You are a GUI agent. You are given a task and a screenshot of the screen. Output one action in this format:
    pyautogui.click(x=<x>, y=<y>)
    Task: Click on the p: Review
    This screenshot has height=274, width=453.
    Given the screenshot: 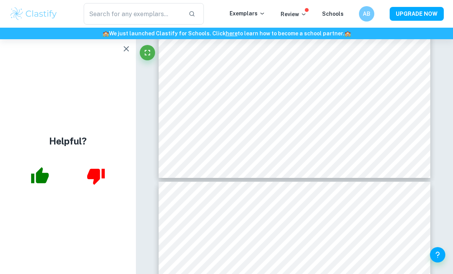 What is the action you would take?
    pyautogui.click(x=294, y=14)
    